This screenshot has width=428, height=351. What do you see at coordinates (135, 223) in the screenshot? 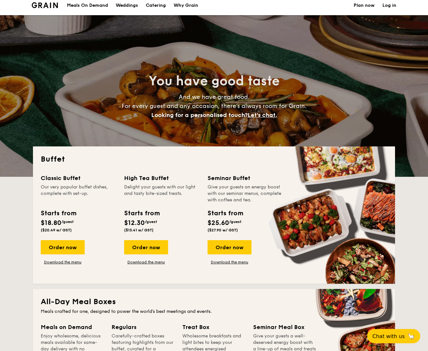
I see `span: $12.30` at bounding box center [135, 223].